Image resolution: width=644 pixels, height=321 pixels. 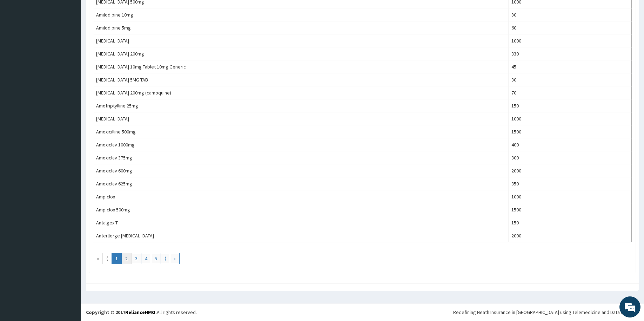 What do you see at coordinates (570, 145) in the screenshot?
I see `td: 400` at bounding box center [570, 145].